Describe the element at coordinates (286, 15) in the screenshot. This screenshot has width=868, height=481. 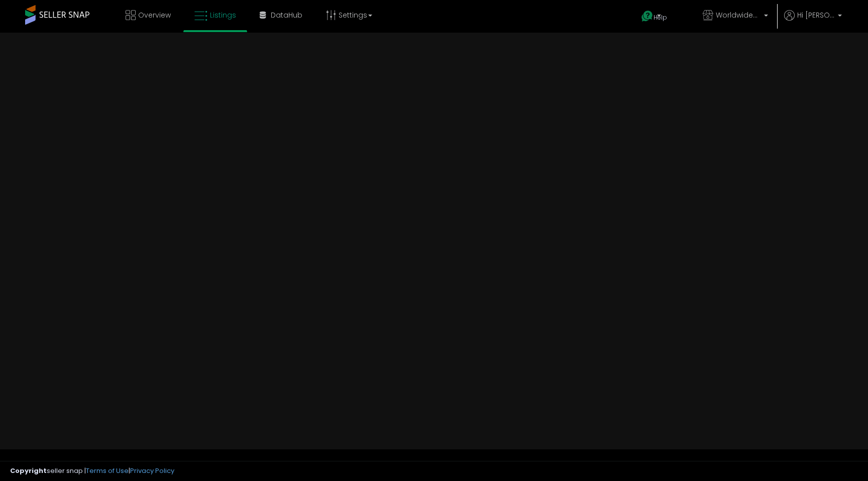
I see `span: DataHub` at that location.